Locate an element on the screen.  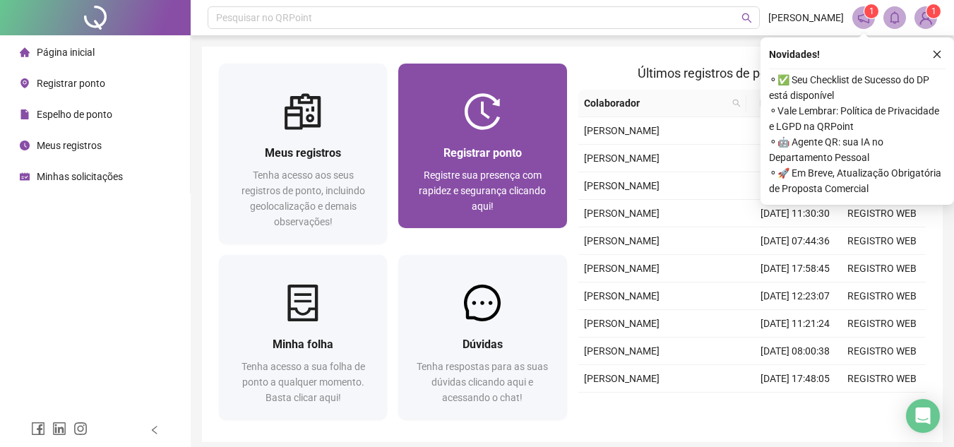
span: Registre sua presença com rapidez e segurança clicando aqui! is located at coordinates (482, 191).